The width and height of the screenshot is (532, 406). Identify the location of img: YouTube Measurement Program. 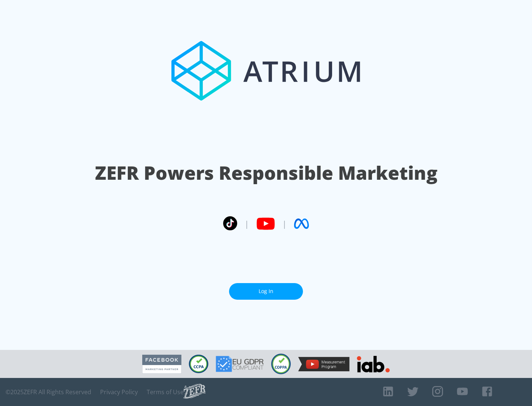
(323, 364).